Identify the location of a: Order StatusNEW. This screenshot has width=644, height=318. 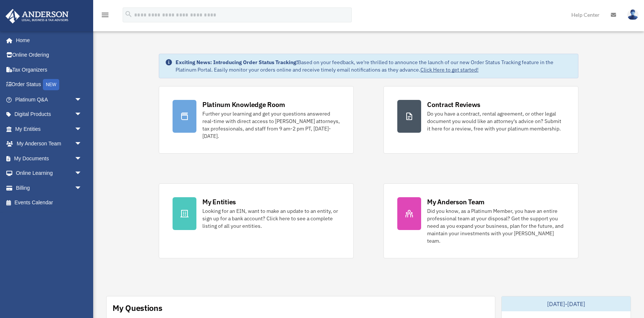
(49, 85).